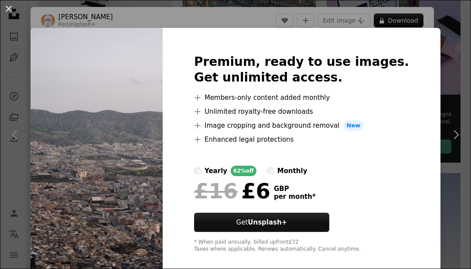  Describe the element at coordinates (197, 171) in the screenshot. I see `input: yearly62%off` at that location.